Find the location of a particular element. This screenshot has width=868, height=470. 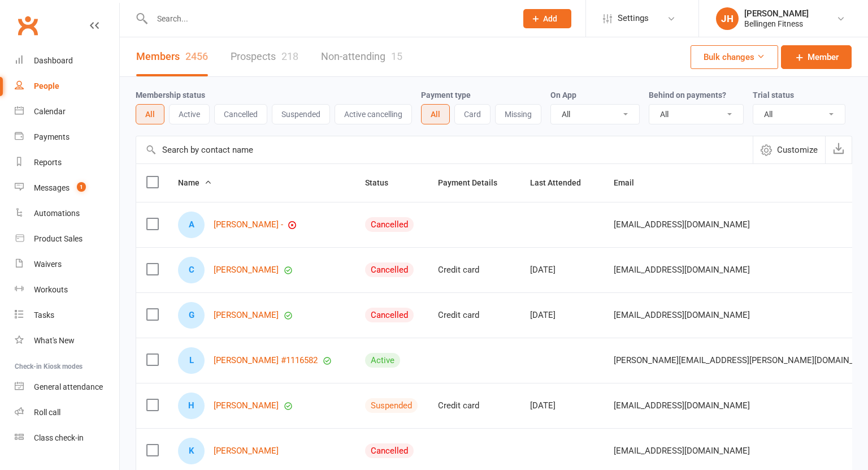

a: Product Sales is located at coordinates (67, 239).